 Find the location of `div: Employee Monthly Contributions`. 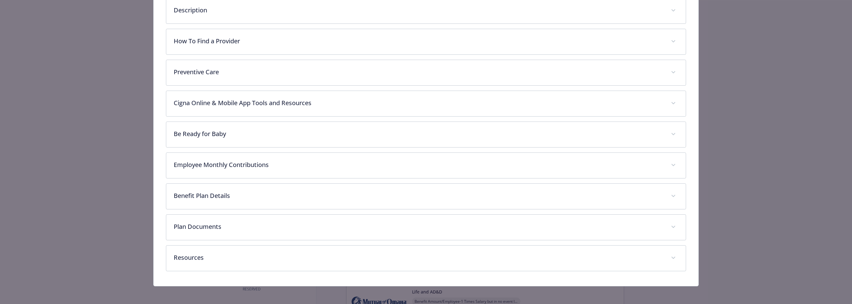

div: Employee Monthly Contributions is located at coordinates (426, 166).